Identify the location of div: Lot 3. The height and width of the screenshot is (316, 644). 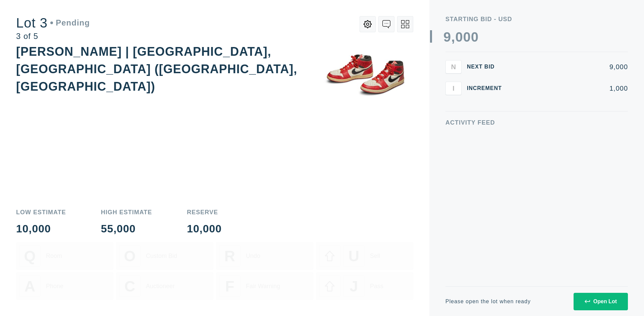
(53, 23).